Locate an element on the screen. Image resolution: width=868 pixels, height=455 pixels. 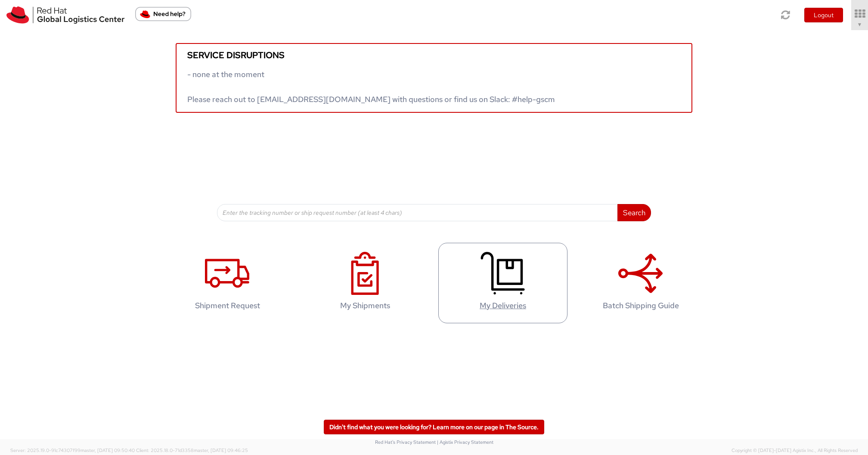
span: Server: 2025.19.0-91c74307f99 is located at coordinates (72, 450).